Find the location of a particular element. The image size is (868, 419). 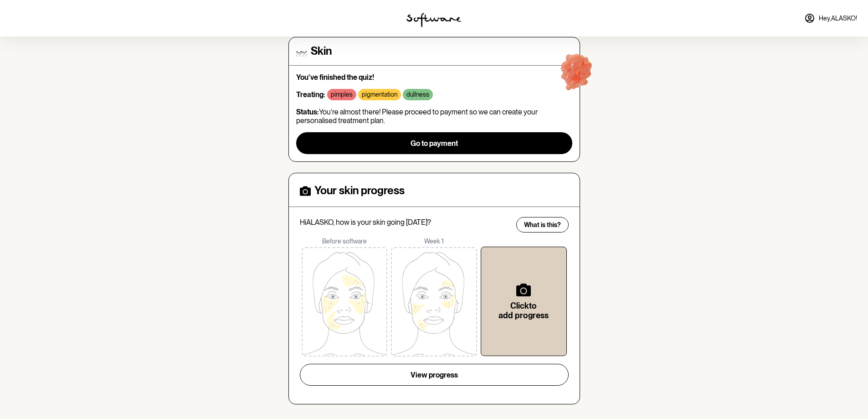

p: pimples is located at coordinates (342, 94).